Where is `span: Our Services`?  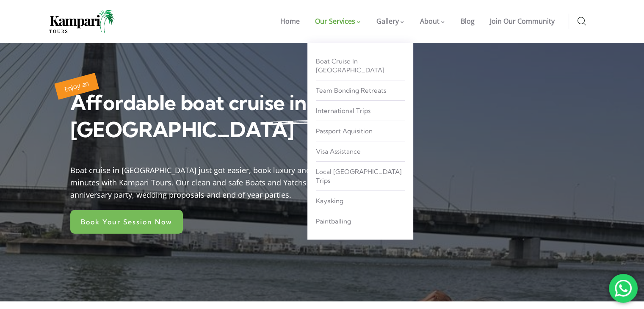
span: Our Services is located at coordinates (335, 21).